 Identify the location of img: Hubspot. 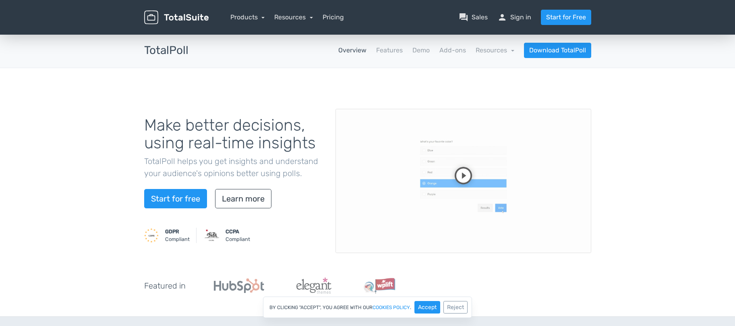
(239, 286).